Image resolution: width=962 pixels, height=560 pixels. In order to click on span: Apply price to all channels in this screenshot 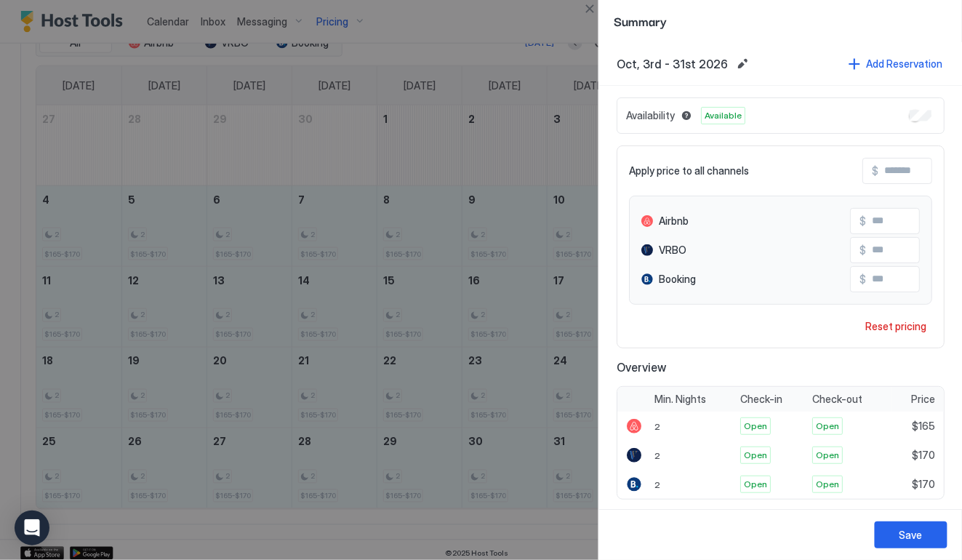, I will do `click(689, 171)`.